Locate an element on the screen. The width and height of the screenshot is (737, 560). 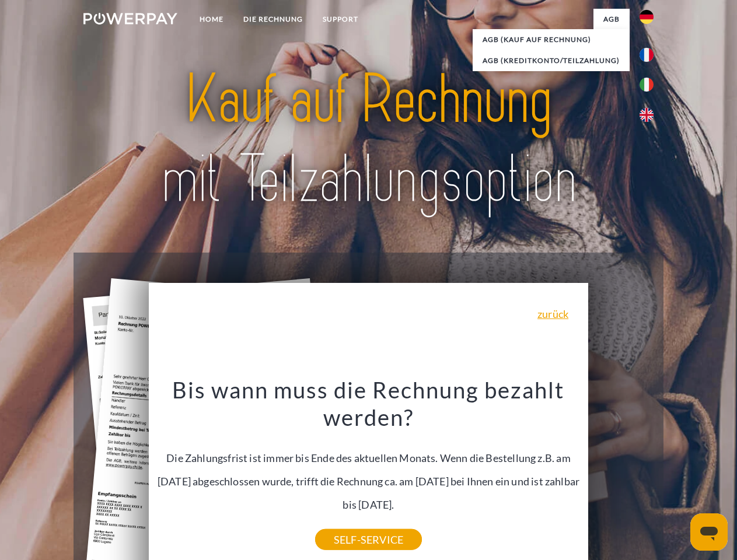
a: zurück is located at coordinates (553, 314).